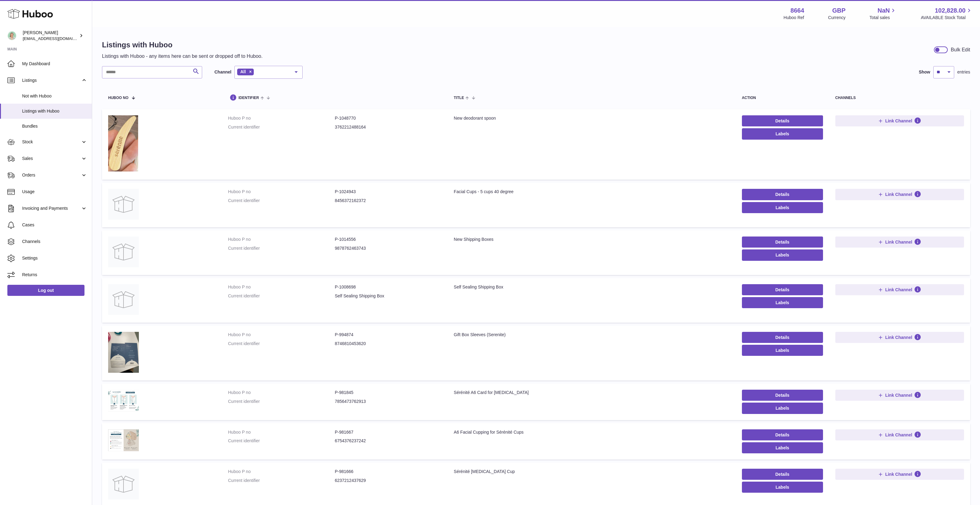 This screenshot has width=980, height=505. What do you see at coordinates (388, 296) in the screenshot?
I see `dd: Self Sealing Shipping Box` at bounding box center [388, 296].